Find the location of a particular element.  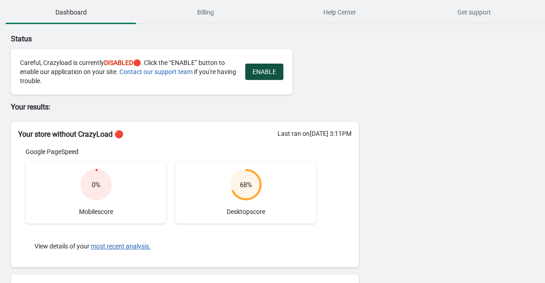

span: Billing is located at coordinates (205, 12).